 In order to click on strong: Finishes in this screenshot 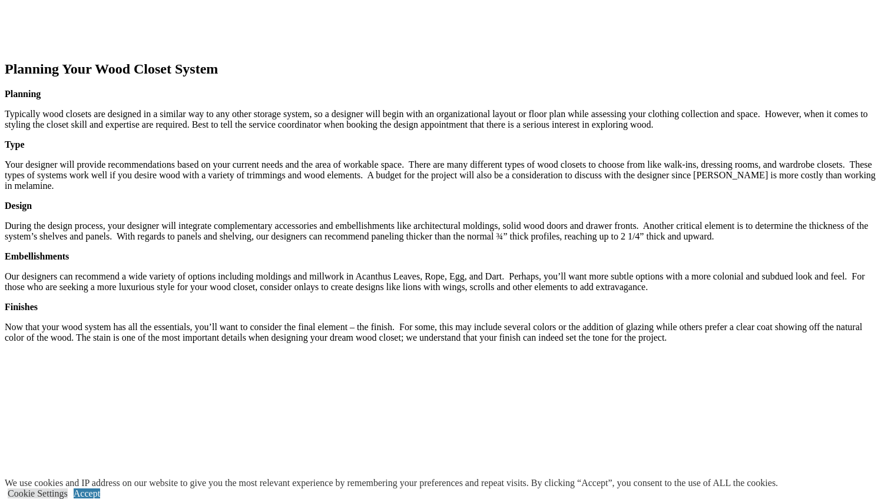, I will do `click(21, 307)`.